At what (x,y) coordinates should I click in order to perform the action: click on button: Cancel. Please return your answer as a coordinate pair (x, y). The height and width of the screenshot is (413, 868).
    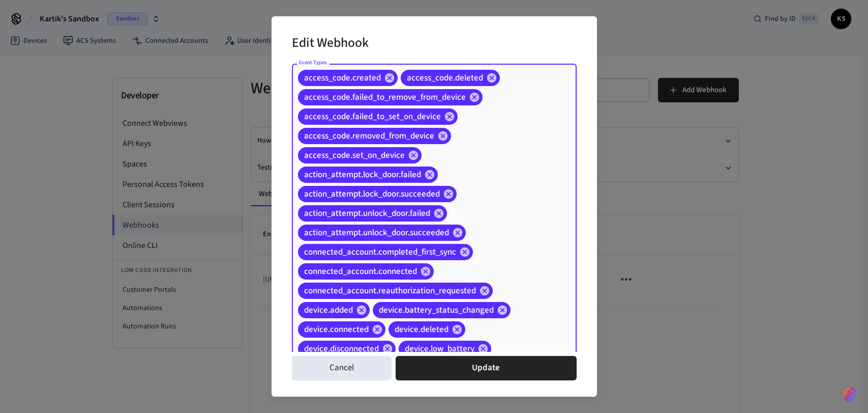
    Looking at the image, I should click on (342, 368).